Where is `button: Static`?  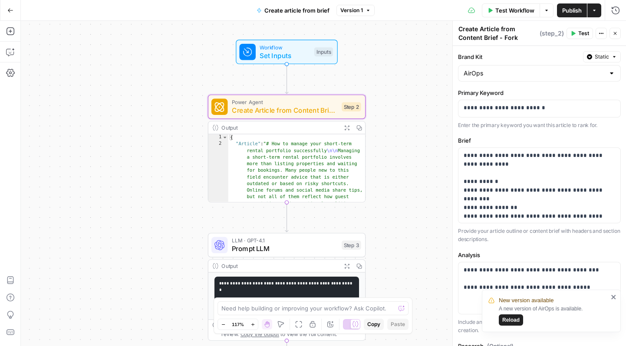 button: Static is located at coordinates (601, 57).